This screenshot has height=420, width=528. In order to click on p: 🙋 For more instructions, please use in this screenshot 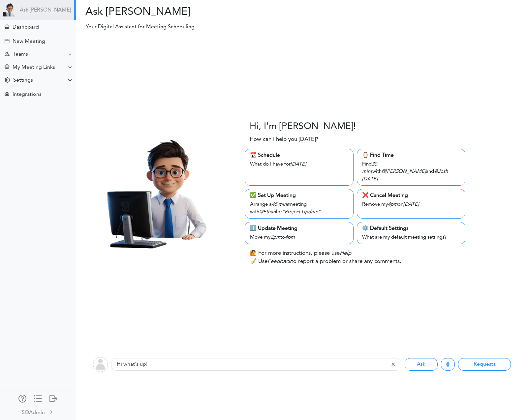, I will do `click(300, 254)`.